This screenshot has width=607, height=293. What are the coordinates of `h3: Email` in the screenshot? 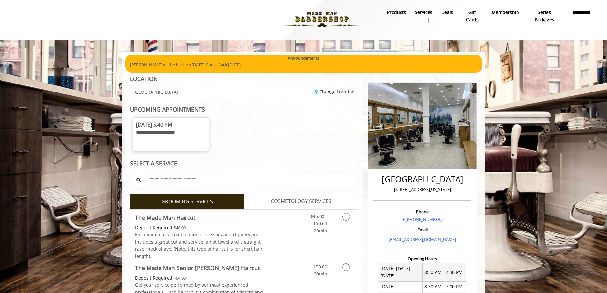 It's located at (422, 229).